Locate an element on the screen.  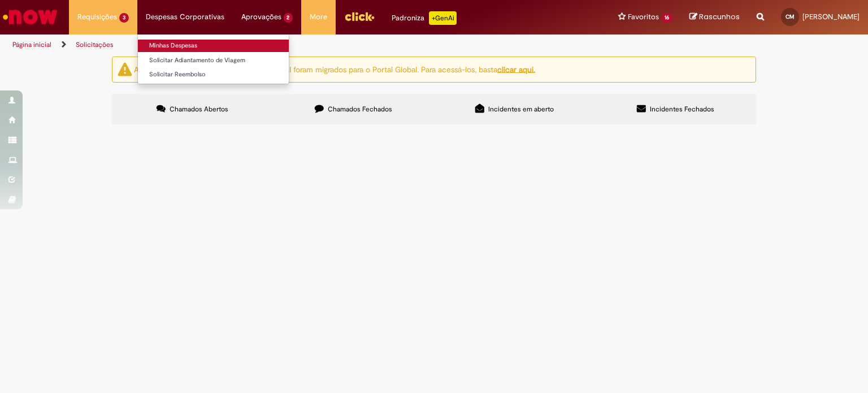
a: Página inicial is located at coordinates (31, 45).